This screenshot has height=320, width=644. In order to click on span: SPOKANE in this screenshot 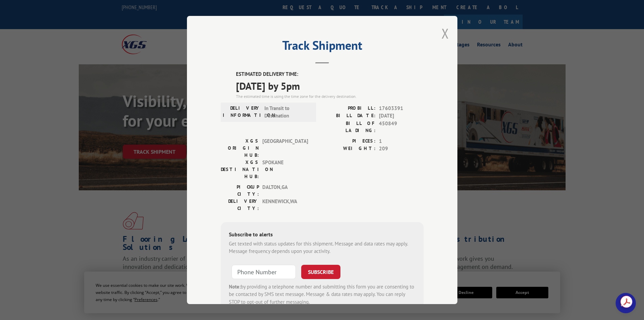, I will do `click(285, 169)`.